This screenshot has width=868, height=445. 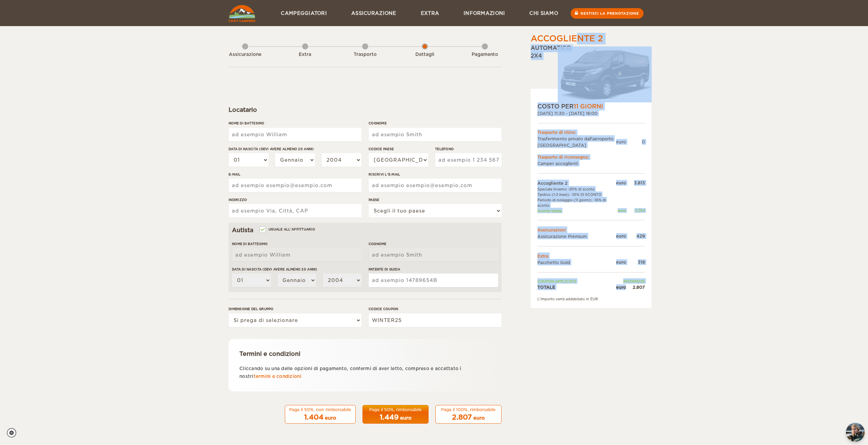 I want to click on font: Paese, so click(x=374, y=200).